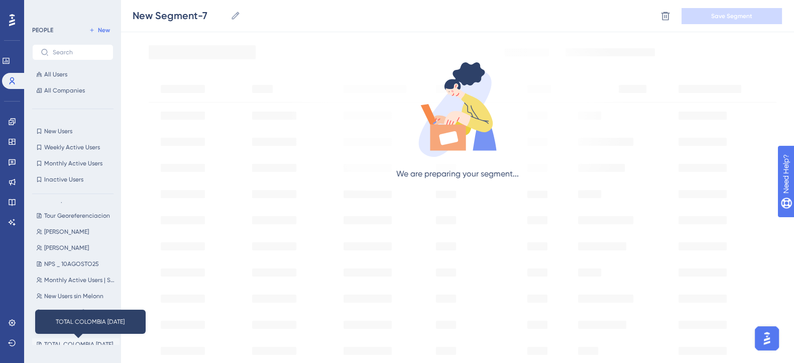  What do you see at coordinates (73, 90) in the screenshot?
I see `button: All Companies` at bounding box center [73, 90].